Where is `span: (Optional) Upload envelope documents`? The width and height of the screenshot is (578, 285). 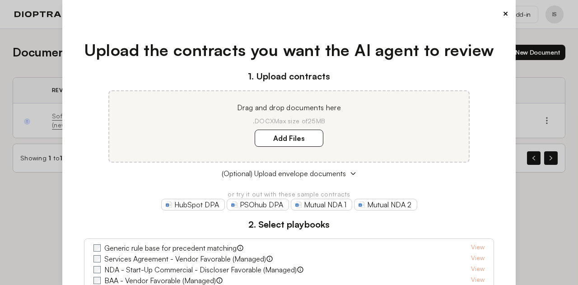
span: (Optional) Upload envelope documents is located at coordinates (283, 173).